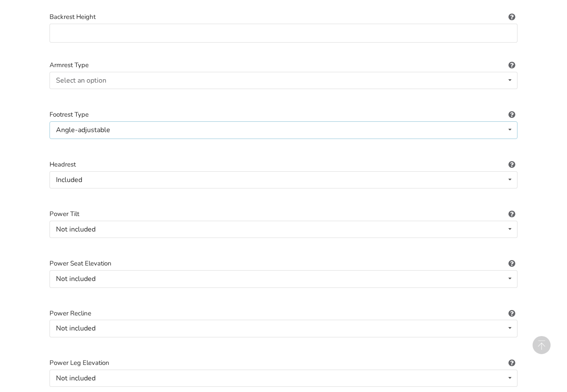  What do you see at coordinates (81, 80) in the screenshot?
I see `div: Select an option` at bounding box center [81, 80].